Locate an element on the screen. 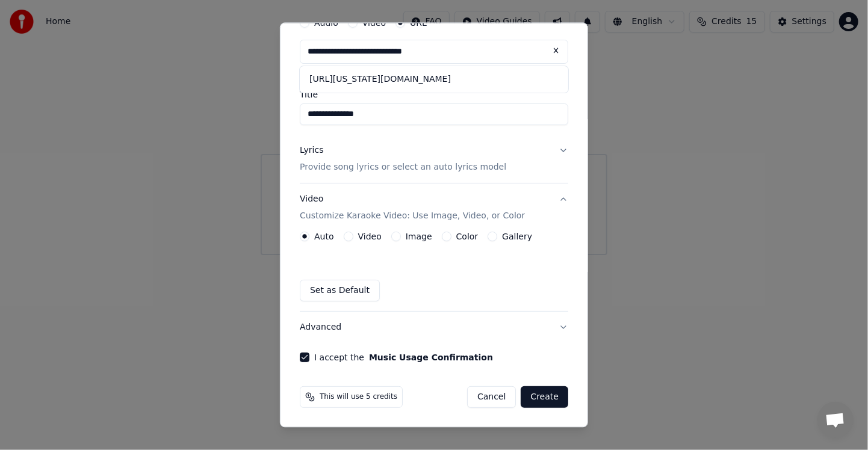 The height and width of the screenshot is (450, 868). p: Customize Karaoke Video: Use Image, Video, or Color is located at coordinates (412, 216).